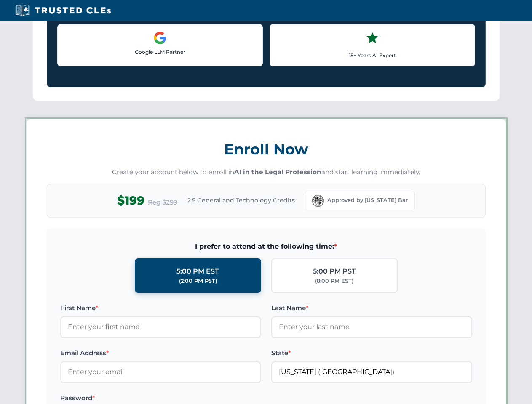 This screenshot has height=404, width=532. Describe the element at coordinates (161, 327) in the screenshot. I see `input: Enter your first name` at that location.